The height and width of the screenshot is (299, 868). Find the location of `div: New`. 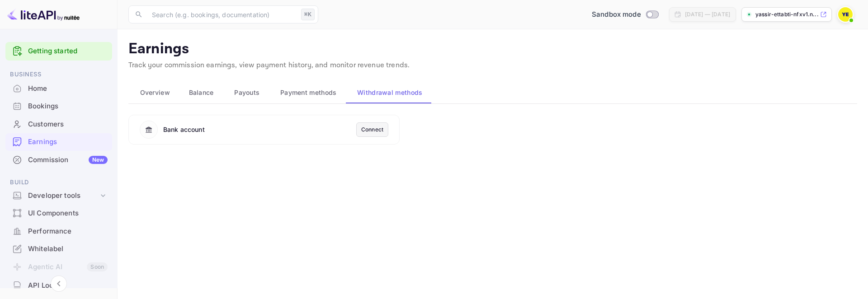

div: New is located at coordinates (98, 160).